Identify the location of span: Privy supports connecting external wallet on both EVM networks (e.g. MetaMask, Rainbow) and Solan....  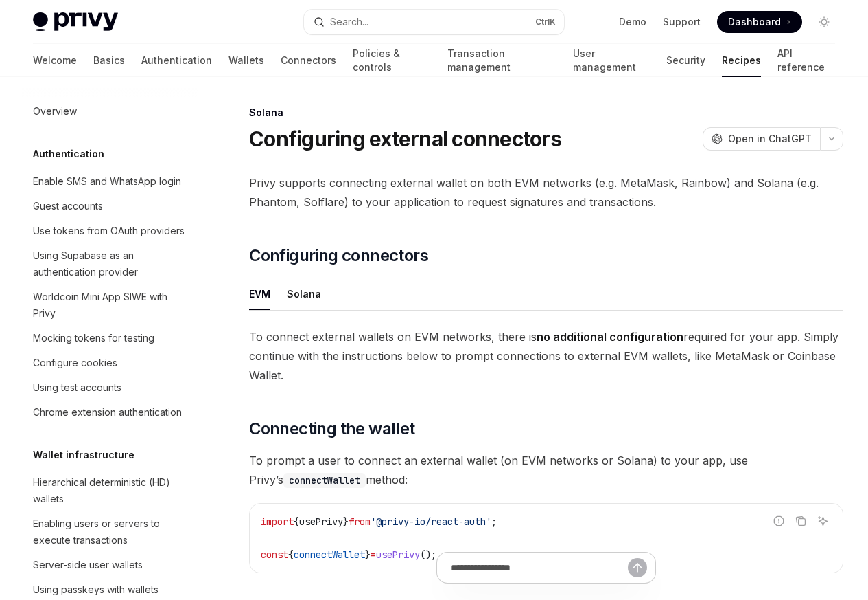
(547, 193).